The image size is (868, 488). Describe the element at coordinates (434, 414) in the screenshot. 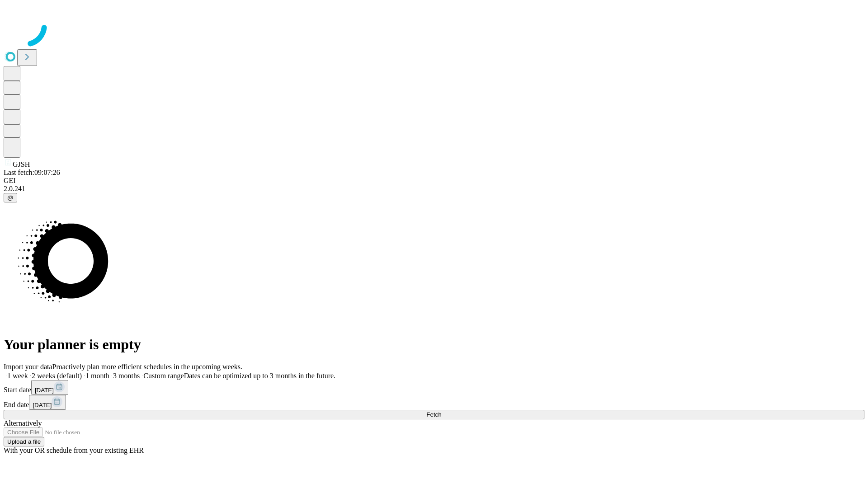

I see `button: Fetch` at that location.